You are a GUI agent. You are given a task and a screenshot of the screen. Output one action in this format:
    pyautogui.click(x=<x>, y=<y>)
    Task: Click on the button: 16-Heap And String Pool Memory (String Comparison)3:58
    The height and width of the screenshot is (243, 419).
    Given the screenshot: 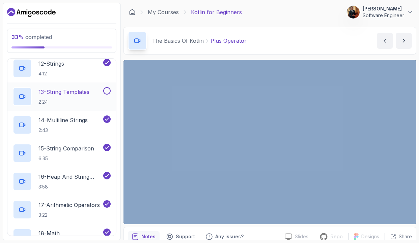 What is the action you would take?
    pyautogui.click(x=62, y=182)
    